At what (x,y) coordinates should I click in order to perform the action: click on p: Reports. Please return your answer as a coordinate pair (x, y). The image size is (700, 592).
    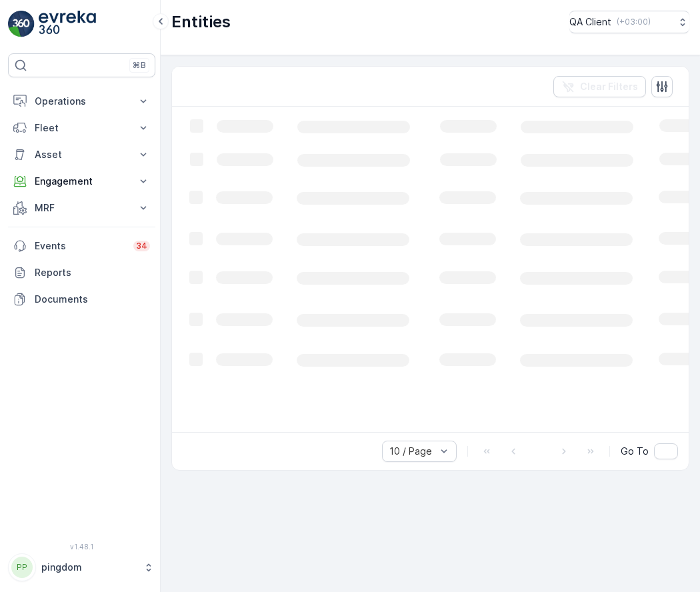
    Looking at the image, I should click on (92, 273).